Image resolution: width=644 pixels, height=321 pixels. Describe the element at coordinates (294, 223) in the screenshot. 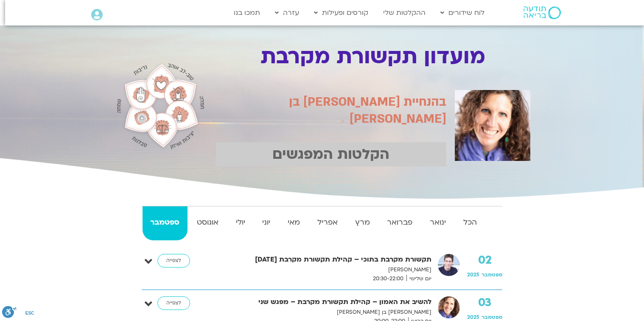

I see `a: מאי` at that location.